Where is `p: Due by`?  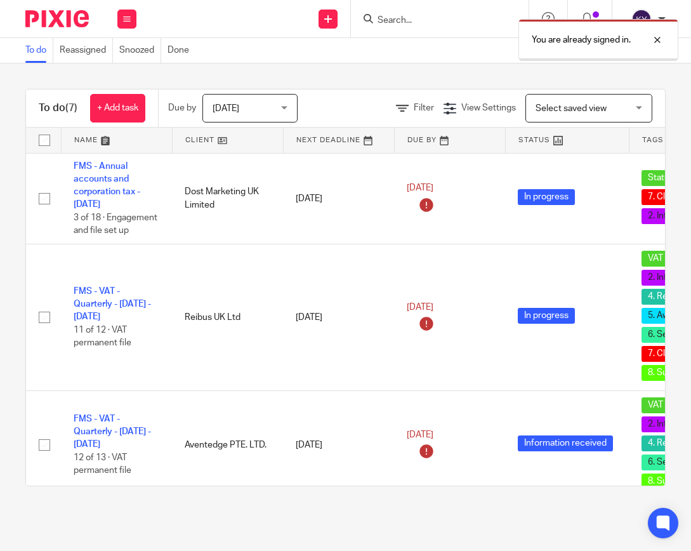
p: Due by is located at coordinates (182, 108).